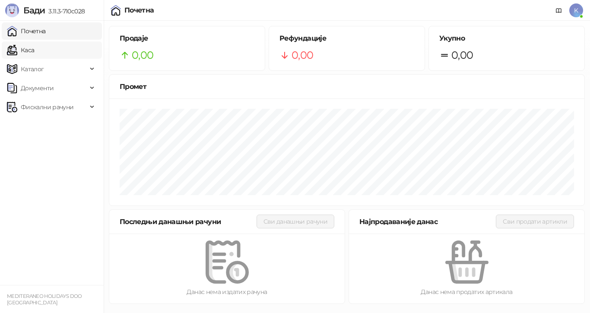  What do you see at coordinates (466, 292) in the screenshot?
I see `div: Данас нема продатих артикала` at bounding box center [466, 292].